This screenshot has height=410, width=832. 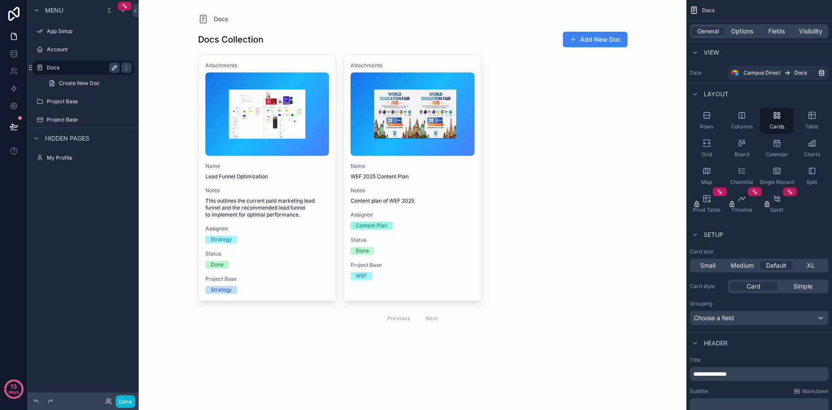 I want to click on button: Single Record, so click(x=777, y=176).